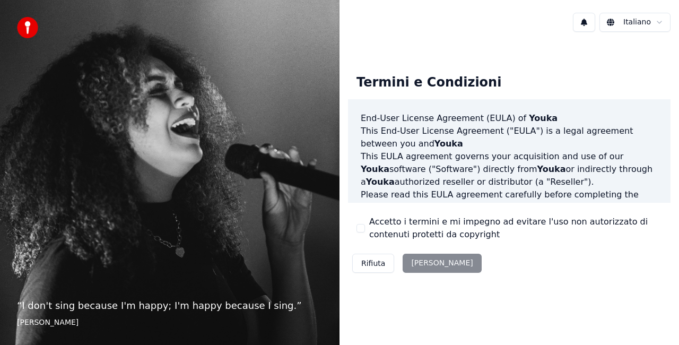 Image resolution: width=679 pixels, height=345 pixels. Describe the element at coordinates (509, 169) in the screenshot. I see `p: This EULA agreement governs your acquisition and use of our software ("Software") directly from o...` at that location.